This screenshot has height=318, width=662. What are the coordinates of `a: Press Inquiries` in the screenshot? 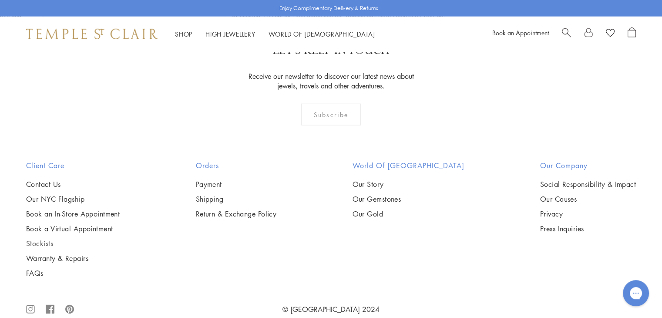 It's located at (588, 229).